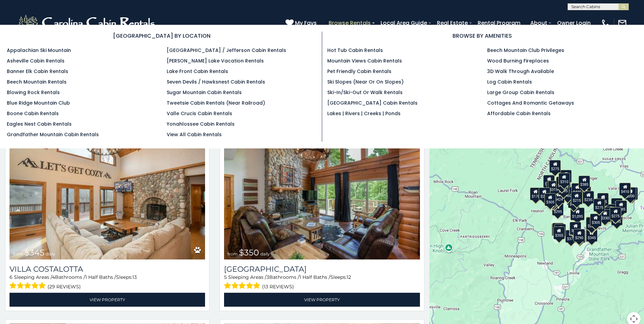 Image resolution: width=644 pixels, height=324 pixels. Describe the element at coordinates (521, 92) in the screenshot. I see `a: Large Group Cabin Rentals` at that location.